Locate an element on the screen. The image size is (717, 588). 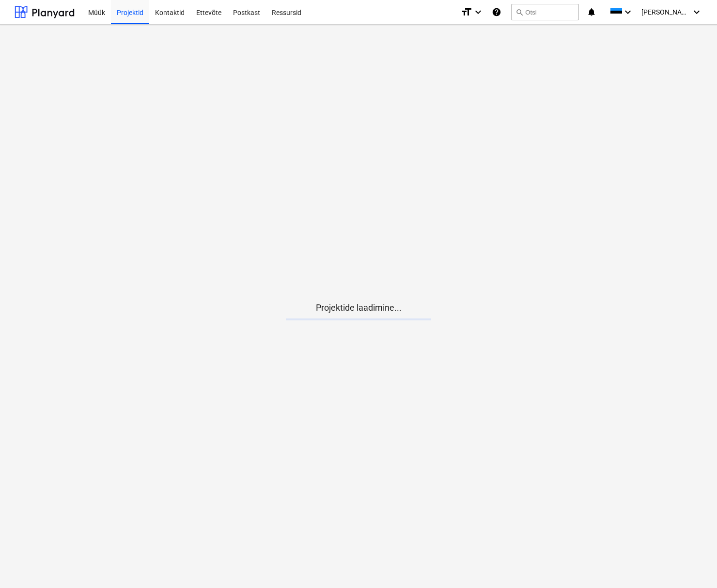
i: format_size is located at coordinates (466, 12).